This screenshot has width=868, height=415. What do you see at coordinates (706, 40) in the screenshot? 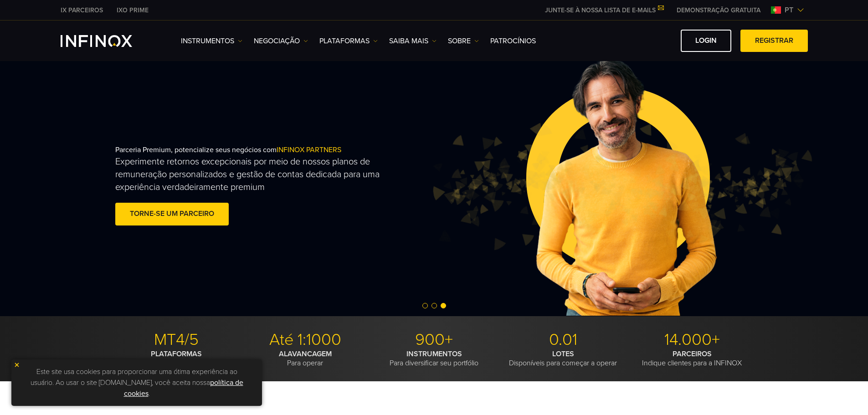
I see `a: Login` at bounding box center [706, 40].